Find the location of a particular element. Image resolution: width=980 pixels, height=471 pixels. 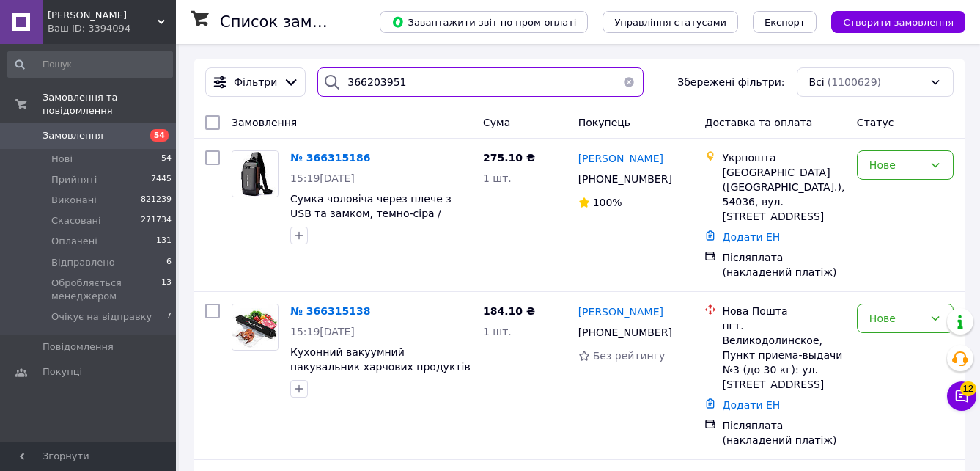

div: Ваш ID: 3394094 is located at coordinates (111, 29).